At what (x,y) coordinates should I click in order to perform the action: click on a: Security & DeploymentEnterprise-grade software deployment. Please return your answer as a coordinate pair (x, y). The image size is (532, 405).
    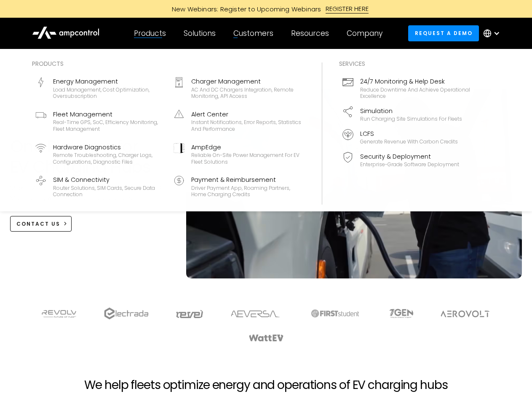
    Looking at the image, I should click on (407, 160).